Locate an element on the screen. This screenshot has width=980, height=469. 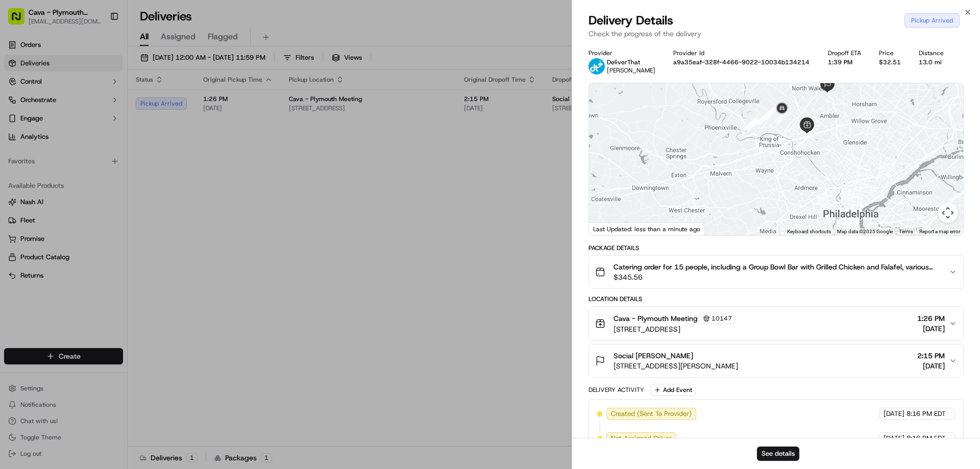
img: 4920774857489_3d7f54699973ba98c624_72.jpg is located at coordinates (31, 107).